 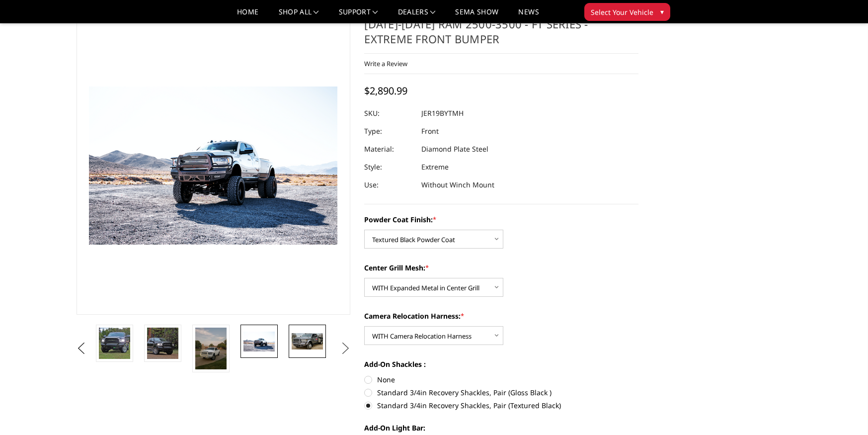 What do you see at coordinates (501, 427) in the screenshot?
I see `label: Add-On Light Bar:` at bounding box center [501, 427].